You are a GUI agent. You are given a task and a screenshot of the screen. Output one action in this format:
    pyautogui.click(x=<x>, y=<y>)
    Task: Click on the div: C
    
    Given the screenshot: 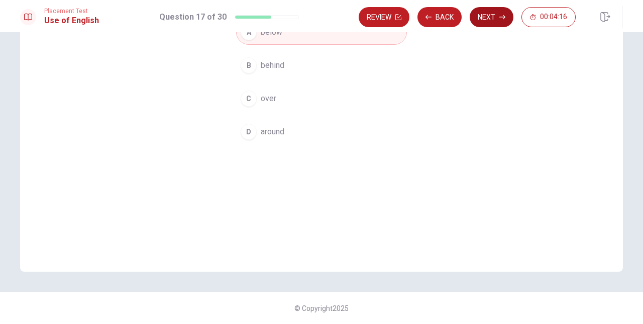 What is the action you would take?
    pyautogui.click(x=249, y=98)
    